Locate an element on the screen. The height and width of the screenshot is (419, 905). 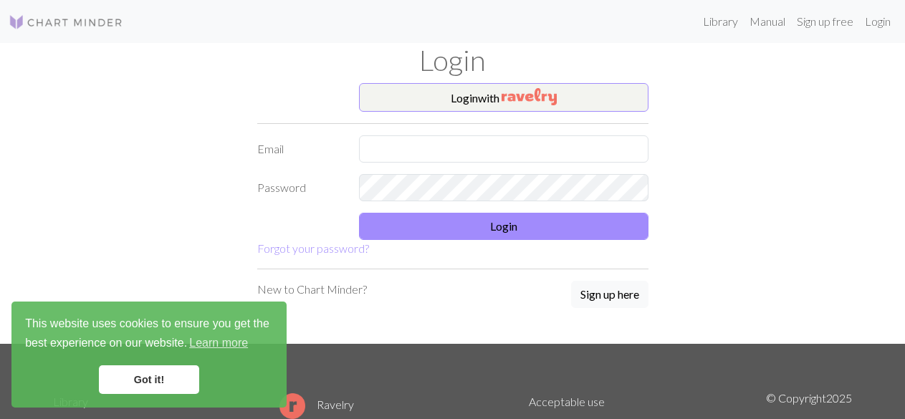
div: cookieconsent is located at coordinates (149, 355).